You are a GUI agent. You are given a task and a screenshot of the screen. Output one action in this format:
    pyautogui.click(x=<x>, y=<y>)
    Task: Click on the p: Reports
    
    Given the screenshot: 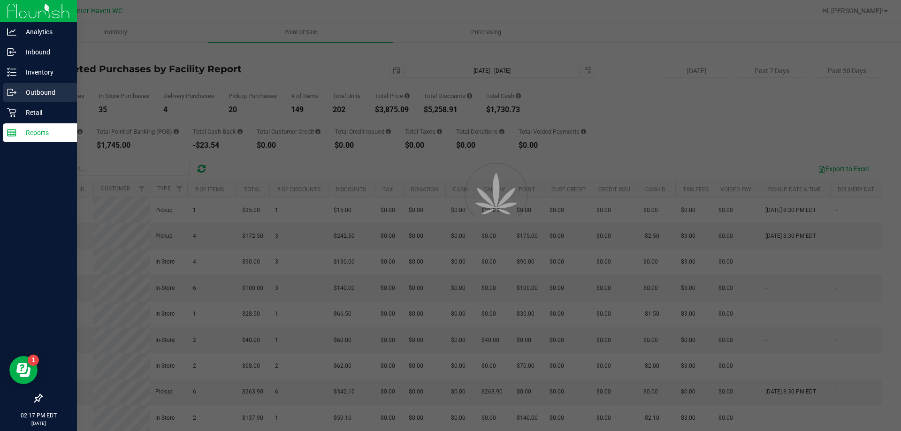 What is the action you would take?
    pyautogui.click(x=45, y=133)
    